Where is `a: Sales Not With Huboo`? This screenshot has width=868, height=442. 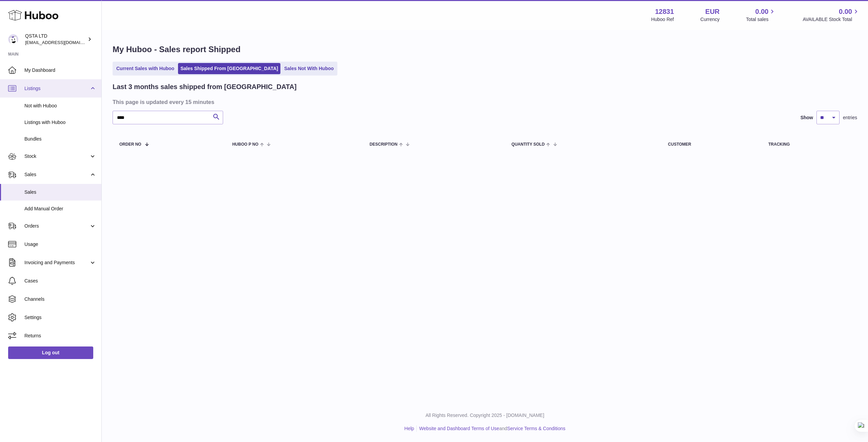
a: Sales Not With Huboo is located at coordinates (309, 68).